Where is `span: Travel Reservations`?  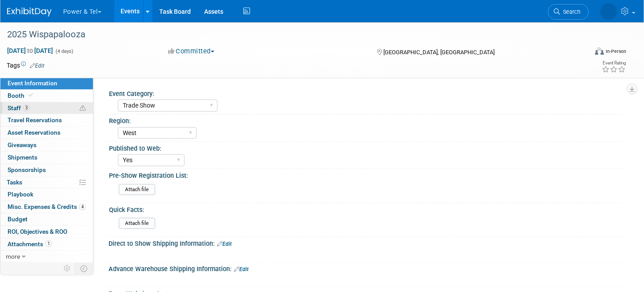
span: Travel Reservations is located at coordinates (35, 120).